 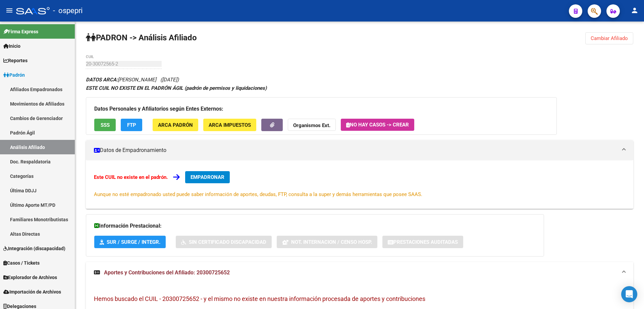 What do you see at coordinates (32, 292) in the screenshot?
I see `span: Importación de Archivos` at bounding box center [32, 292].